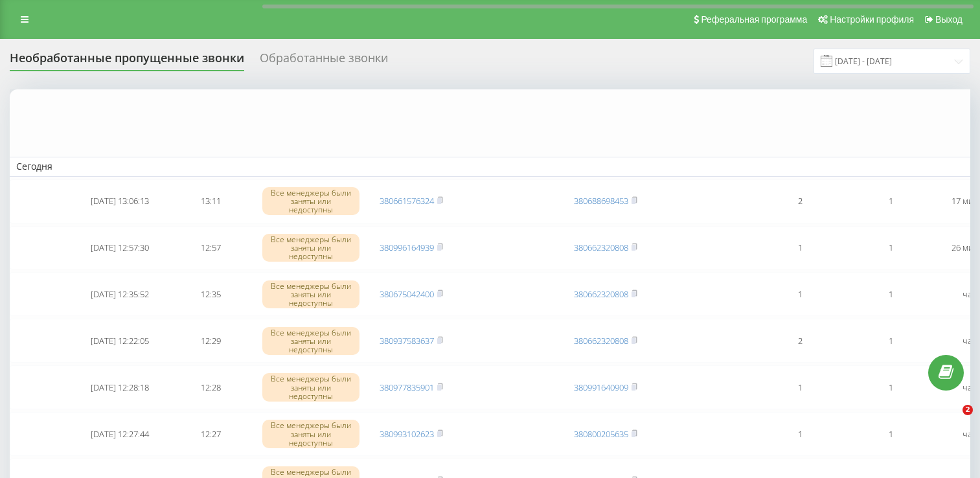  I want to click on div: Обработанные звонки, so click(324, 61).